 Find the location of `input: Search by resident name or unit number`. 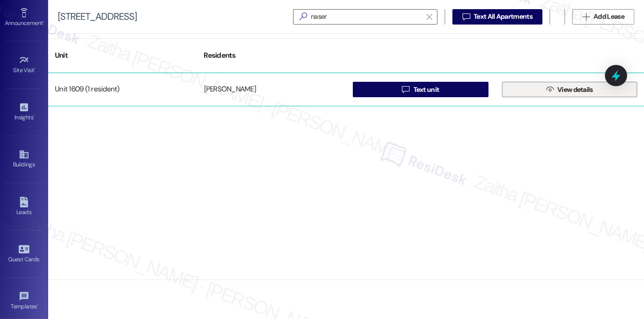

input: Search by resident name or unit number is located at coordinates (366, 17).